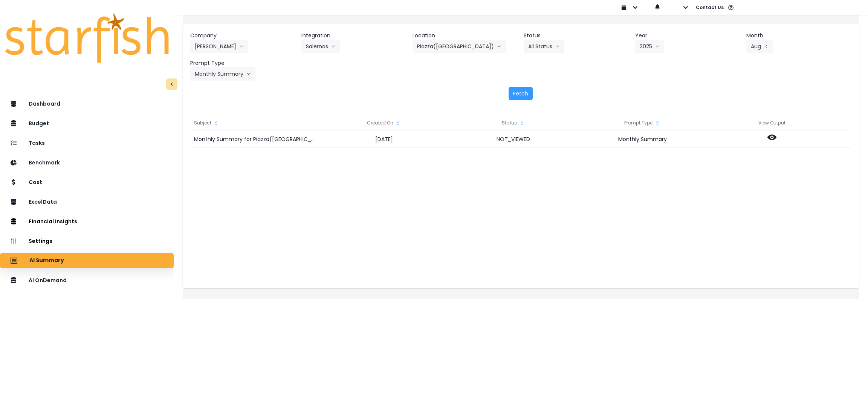 The height and width of the screenshot is (393, 868). What do you see at coordinates (222, 74) in the screenshot?
I see `button: Monthly Summaryarrow down line` at bounding box center [222, 74].